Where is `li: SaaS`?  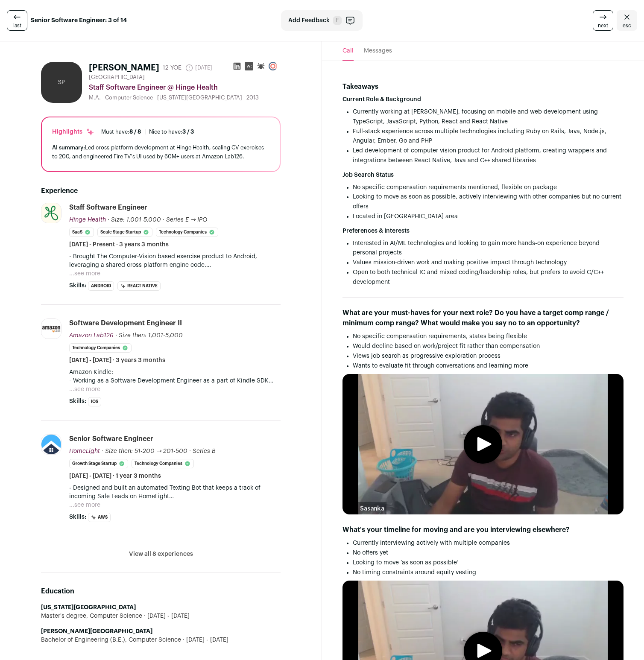 li: SaaS is located at coordinates (81, 232).